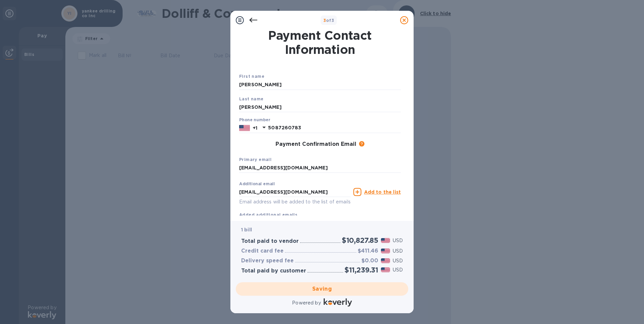  What do you see at coordinates (335, 128) in the screenshot?
I see `input: Enter your phone number` at bounding box center [335, 128].